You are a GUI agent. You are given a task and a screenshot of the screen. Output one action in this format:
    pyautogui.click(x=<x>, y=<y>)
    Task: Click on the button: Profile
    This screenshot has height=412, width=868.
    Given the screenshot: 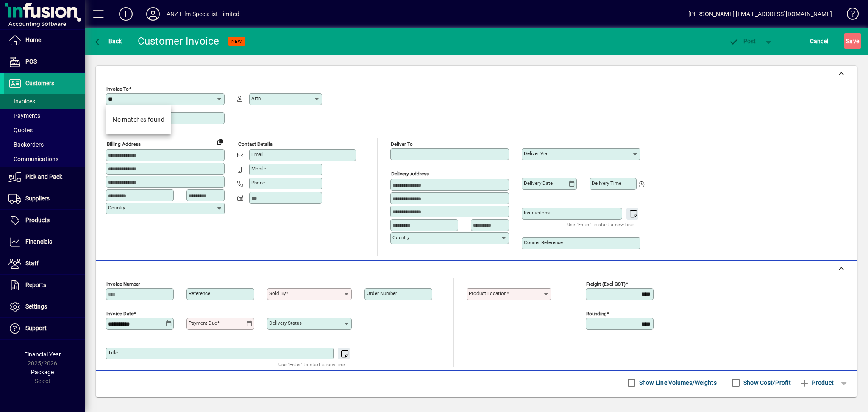 What is the action you would take?
    pyautogui.click(x=153, y=14)
    